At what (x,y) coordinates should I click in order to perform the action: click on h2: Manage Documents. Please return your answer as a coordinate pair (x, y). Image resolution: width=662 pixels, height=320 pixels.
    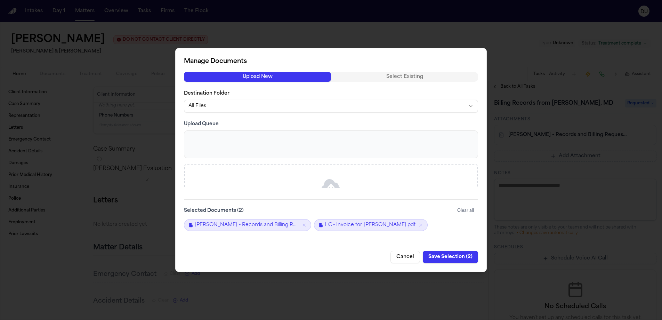
    Looking at the image, I should click on (331, 61).